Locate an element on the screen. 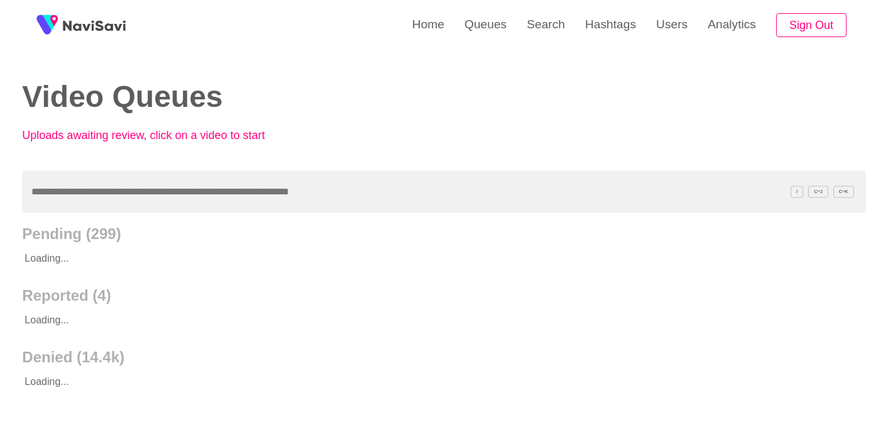 This screenshot has height=446, width=888. span: C^K is located at coordinates (844, 191).